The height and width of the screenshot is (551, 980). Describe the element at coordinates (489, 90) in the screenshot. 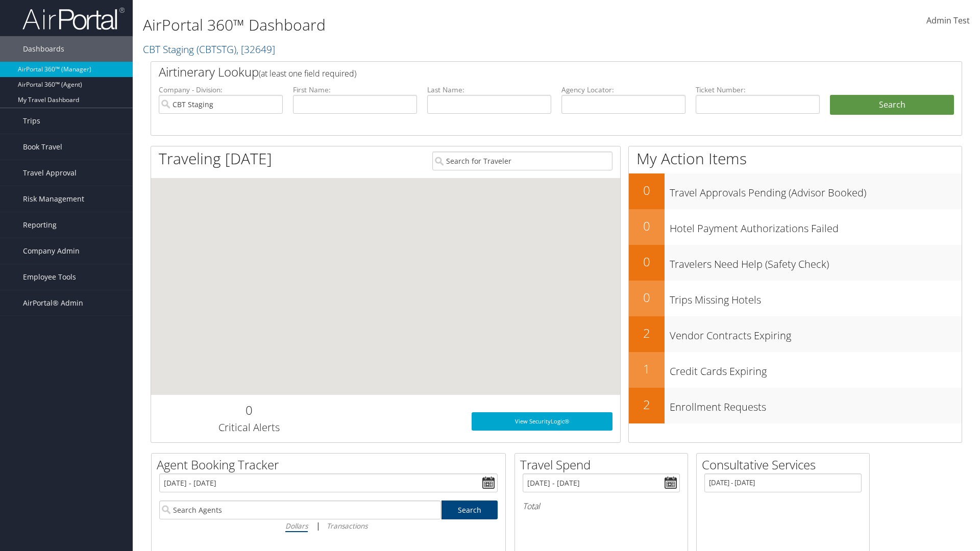

I see `label: Last Name:` at that location.